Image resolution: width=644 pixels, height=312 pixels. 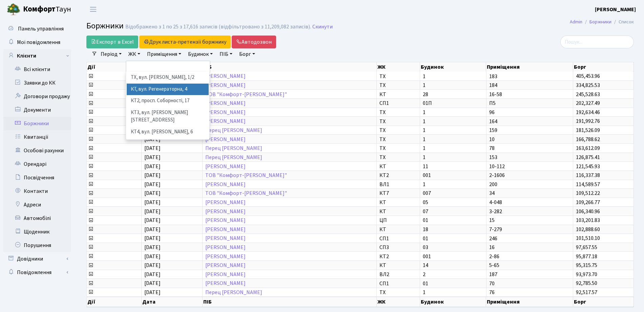 What do you see at coordinates (38, 219) in the screenshot?
I see `a: Автомобілі` at bounding box center [38, 219].